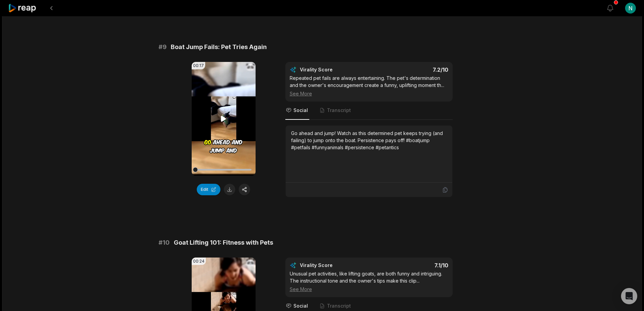 The image size is (644, 311). What do you see at coordinates (164, 242) in the screenshot?
I see `span: # 10` at bounding box center [164, 242].